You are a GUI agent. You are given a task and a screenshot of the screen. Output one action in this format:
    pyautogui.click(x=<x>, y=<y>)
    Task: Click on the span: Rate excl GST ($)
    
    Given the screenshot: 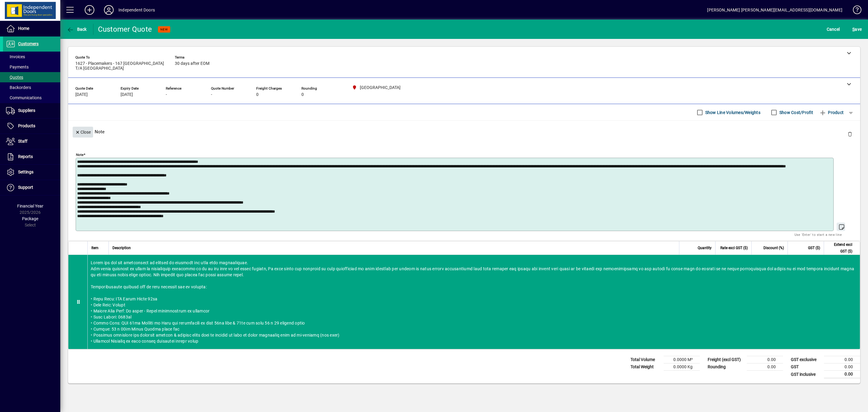 What is the action you would take?
    pyautogui.click(x=734, y=248)
    